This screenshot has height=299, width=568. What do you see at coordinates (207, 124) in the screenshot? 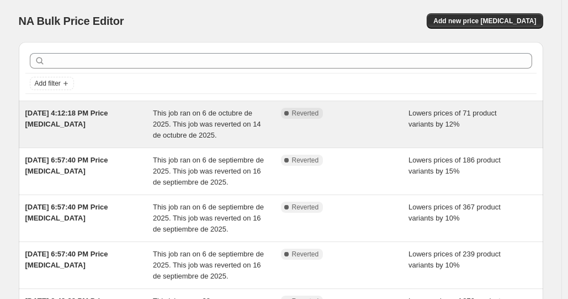
I see `span: This job ran on 6 de octubre de 2025. This job was reverted on 14 de octubre de 2025.` at bounding box center [207, 124].